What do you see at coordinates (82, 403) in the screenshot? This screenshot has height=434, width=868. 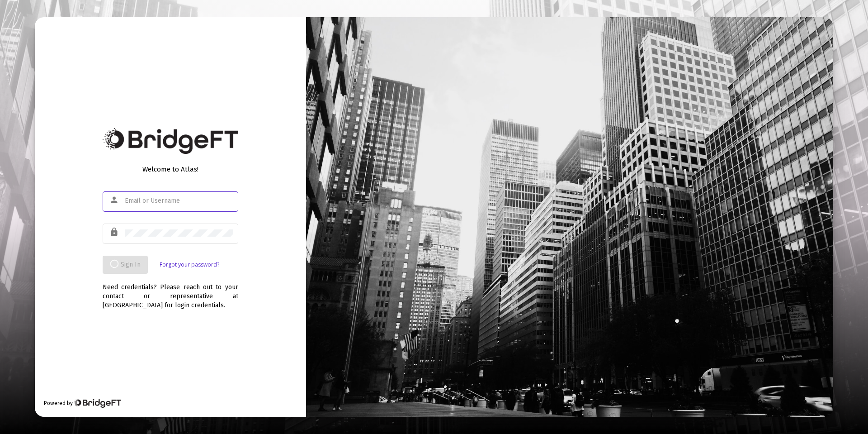 I see `div: Powered by` at bounding box center [82, 403].